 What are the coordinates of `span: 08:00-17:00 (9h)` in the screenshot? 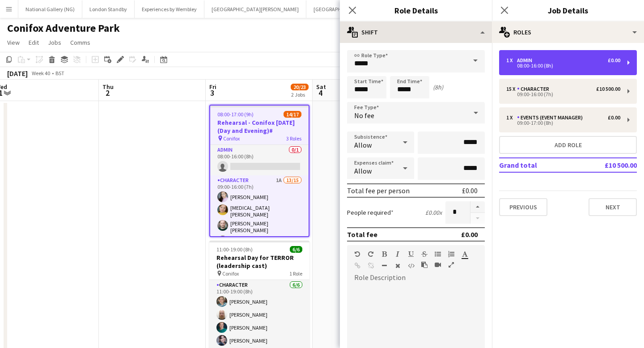 It's located at (235, 114).